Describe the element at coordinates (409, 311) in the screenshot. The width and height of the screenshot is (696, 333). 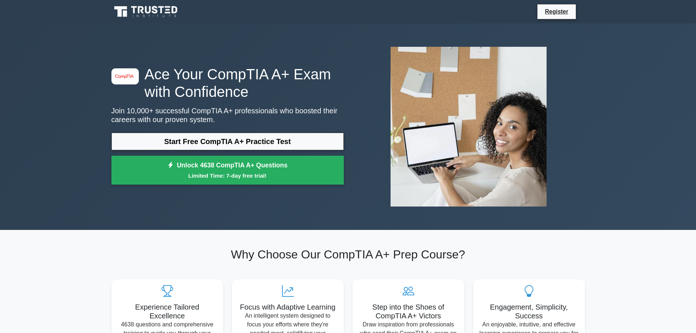
I see `h5: Step into the Shoes of CompTIA A+ Victors` at that location.